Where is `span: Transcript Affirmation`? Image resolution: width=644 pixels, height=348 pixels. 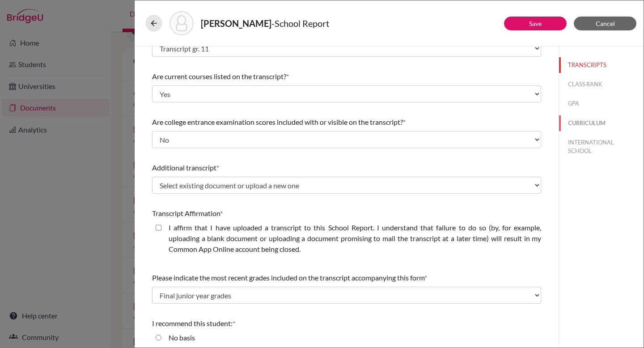
span: Transcript Affirmation is located at coordinates (186, 213).